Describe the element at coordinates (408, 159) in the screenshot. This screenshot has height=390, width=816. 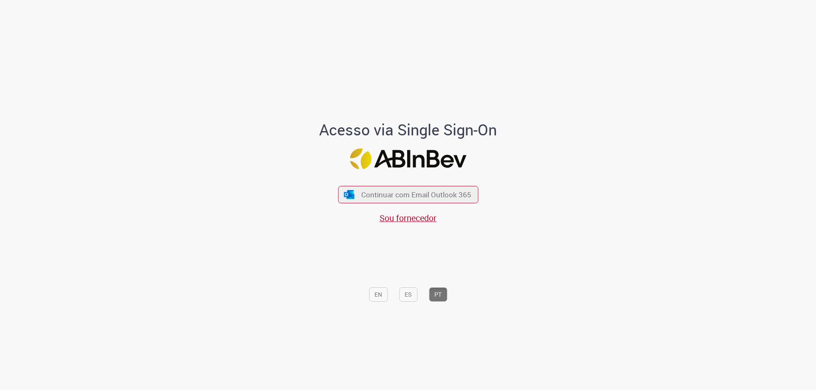
I see `img: Logo ABInBev` at that location.